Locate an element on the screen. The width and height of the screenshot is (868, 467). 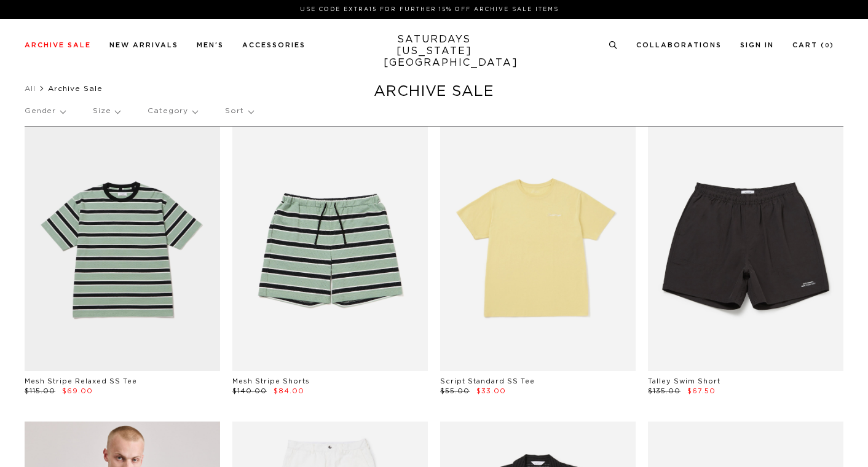
a: Mesh Stripe Shorts is located at coordinates (271, 381).